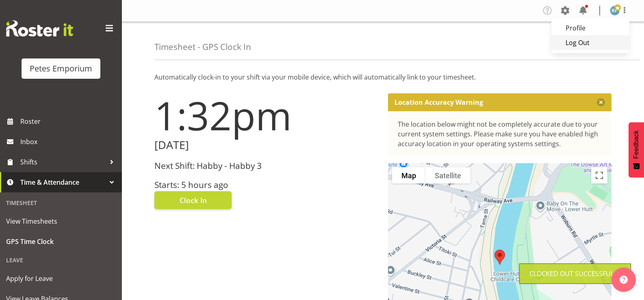  Describe the element at coordinates (61, 221) in the screenshot. I see `span: View Timesheets` at that location.